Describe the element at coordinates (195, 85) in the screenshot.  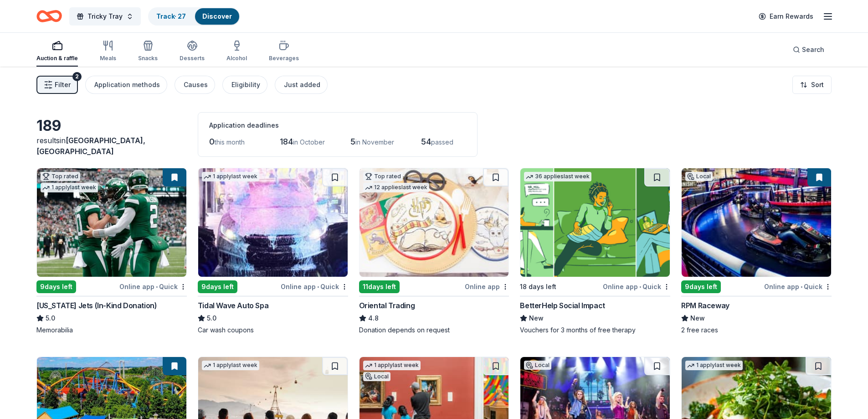
I see `div: Causes` at that location.